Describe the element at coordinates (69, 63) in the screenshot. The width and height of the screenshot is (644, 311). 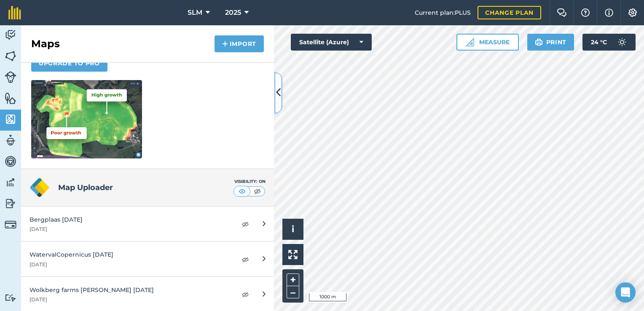
I see `a: Upgrade to Pro` at that location.